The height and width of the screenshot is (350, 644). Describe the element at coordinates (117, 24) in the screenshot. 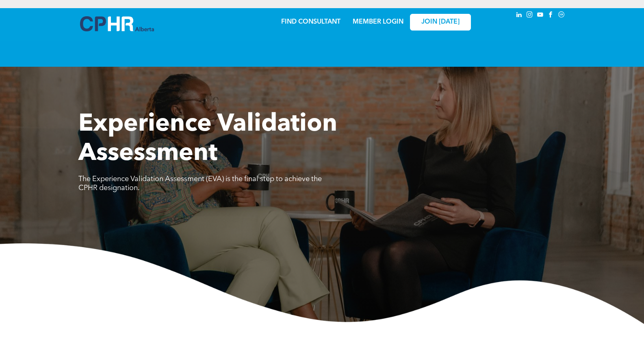

I see `img: A blue and white logo for cp alberta` at that location.